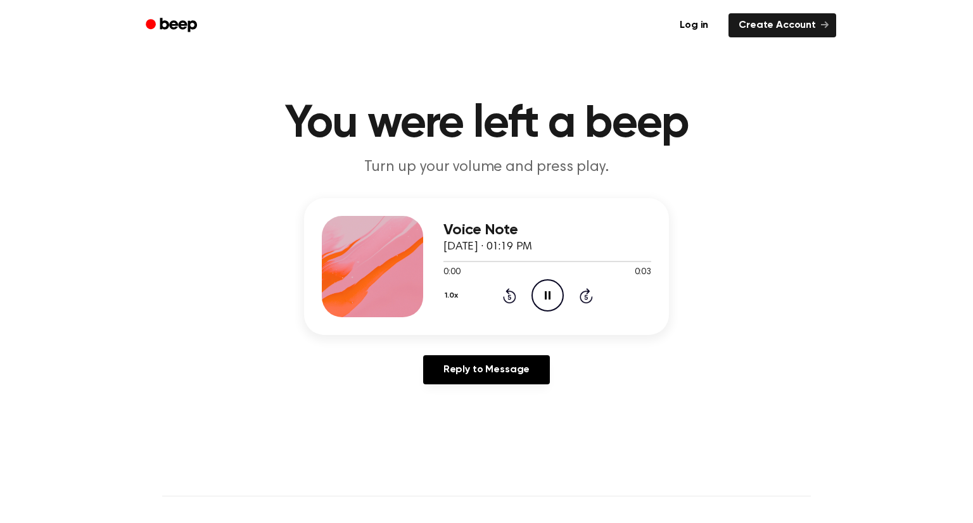 The width and height of the screenshot is (973, 523). I want to click on a: Reply to Message, so click(486, 370).